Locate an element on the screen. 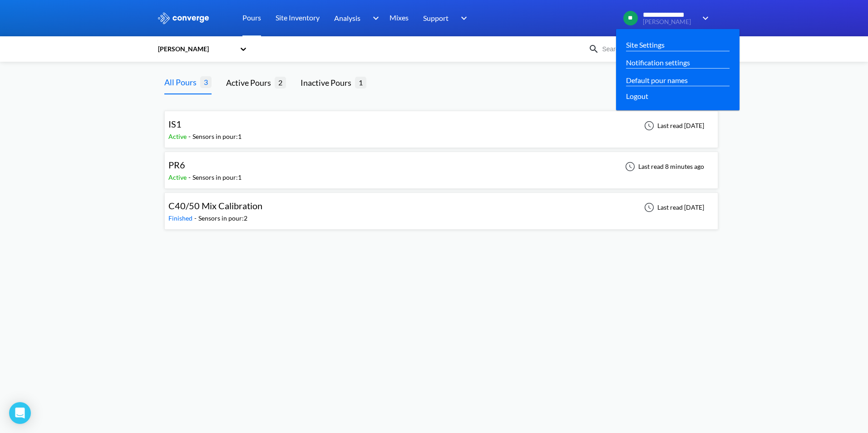 This screenshot has width=868, height=433. div: Inactive Pours is located at coordinates (328, 82).